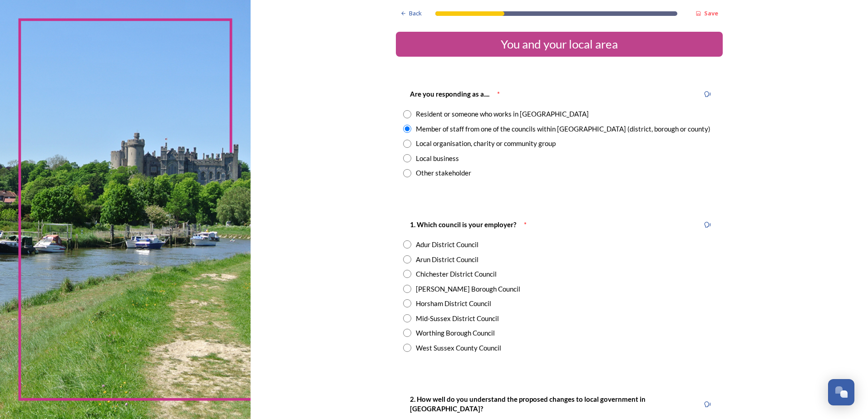  Describe the element at coordinates (415, 13) in the screenshot. I see `span: Back` at that location.